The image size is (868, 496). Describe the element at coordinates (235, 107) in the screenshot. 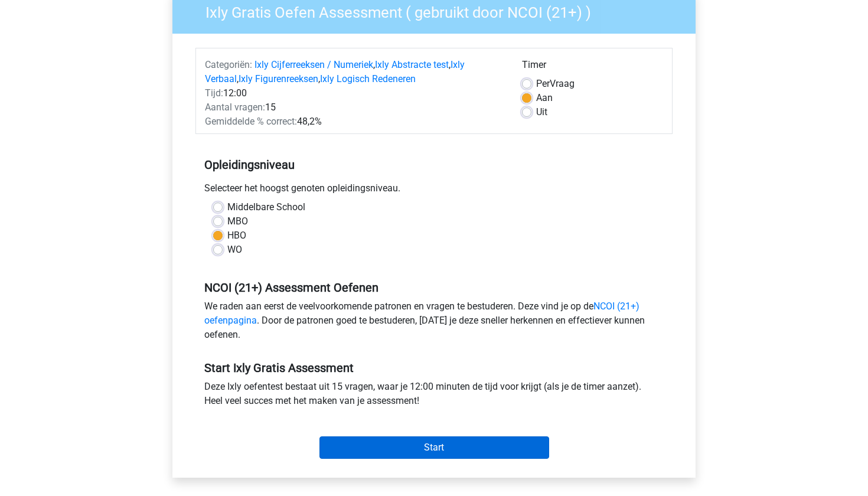

I see `span: Aantal vragen:` at that location.